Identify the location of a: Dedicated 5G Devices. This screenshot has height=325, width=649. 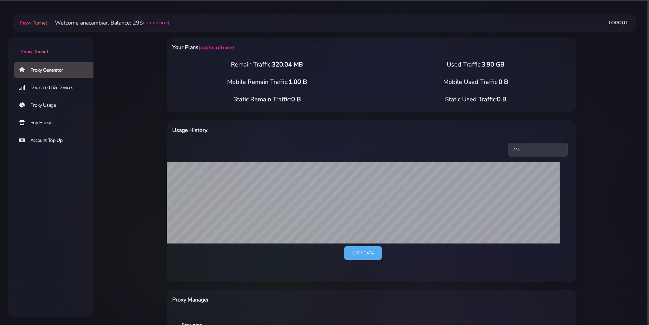
(56, 88).